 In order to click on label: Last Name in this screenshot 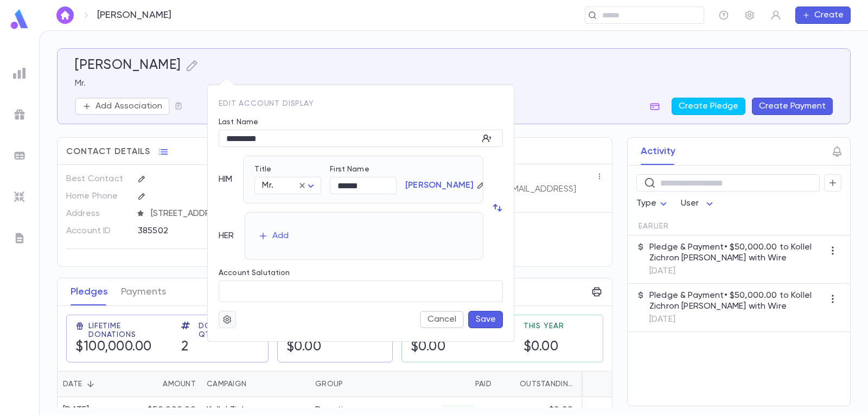, I will do `click(238, 122)`.